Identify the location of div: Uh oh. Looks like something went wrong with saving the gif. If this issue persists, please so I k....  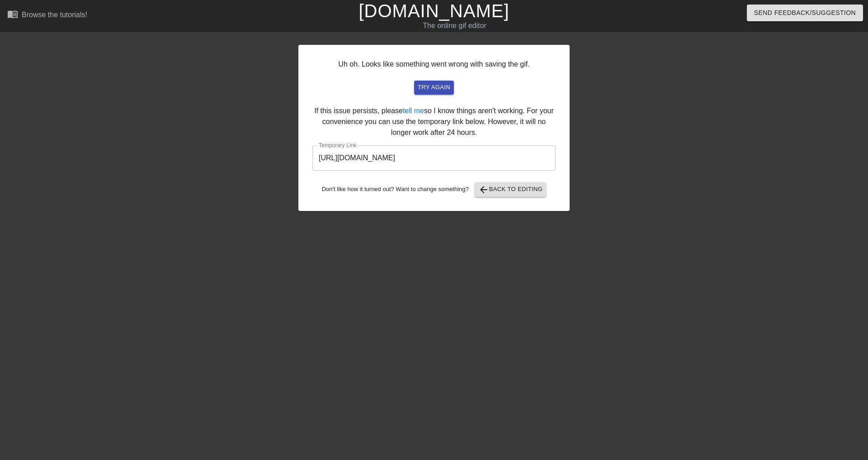
(434, 128).